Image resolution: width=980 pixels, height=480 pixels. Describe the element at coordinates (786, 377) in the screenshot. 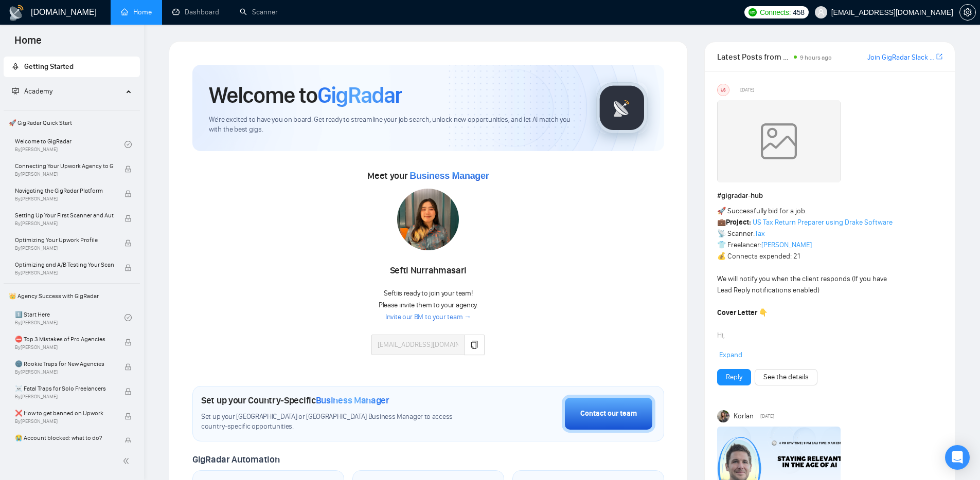

I see `button: See the details` at that location.